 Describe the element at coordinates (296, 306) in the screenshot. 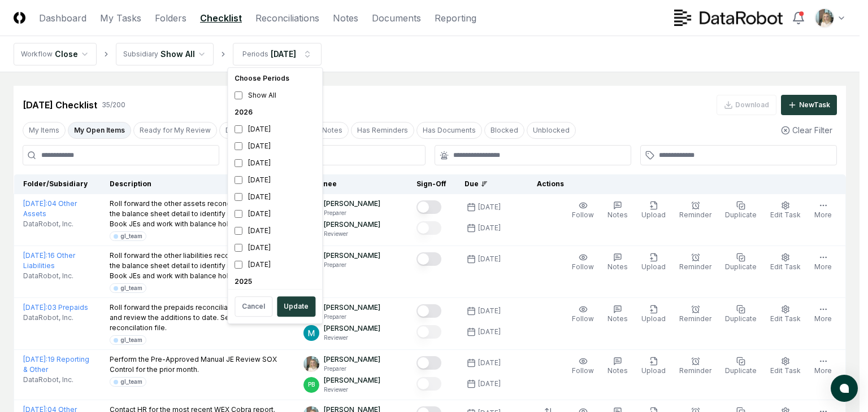

I see `button: Update` at that location.